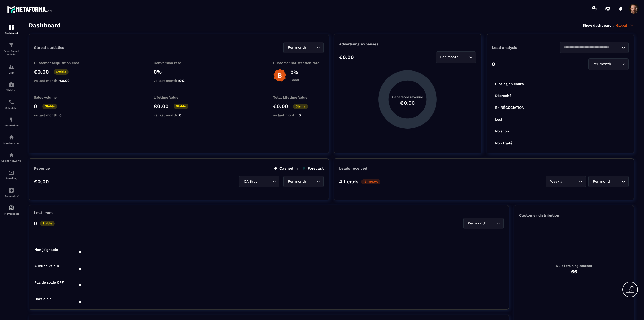 Image resolution: width=644 pixels, height=320 pixels. What do you see at coordinates (250, 181) in the screenshot?
I see `span: CA Brut` at bounding box center [250, 181].